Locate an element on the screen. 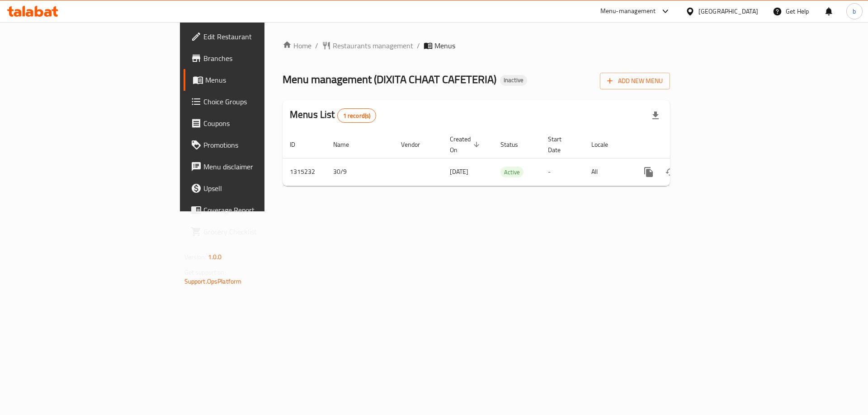  a: Edit Restaurant is located at coordinates (254, 37).